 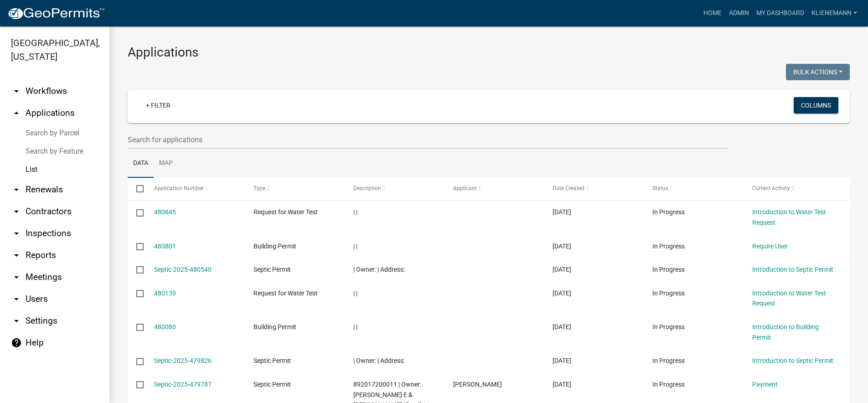 What do you see at coordinates (489, 52) in the screenshot?
I see `h3: Applications` at bounding box center [489, 52].